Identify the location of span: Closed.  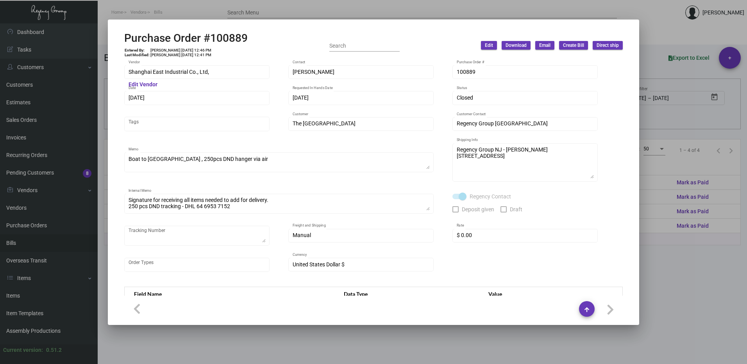
(465, 98).